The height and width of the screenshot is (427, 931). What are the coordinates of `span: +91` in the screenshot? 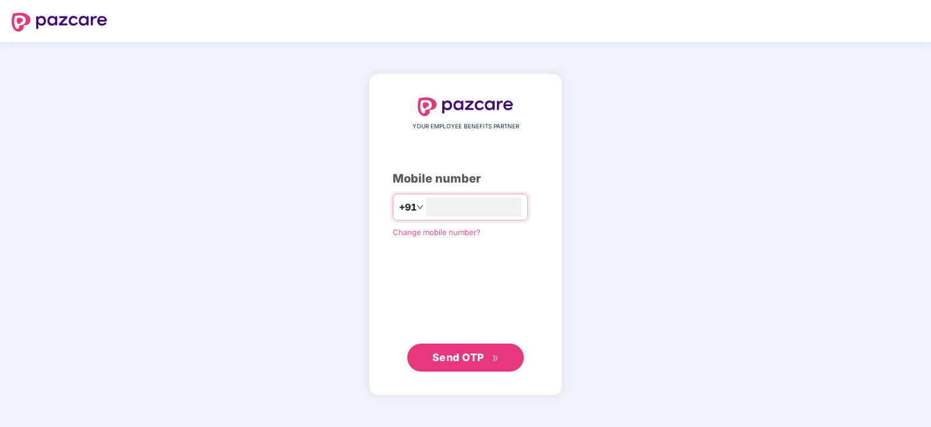 It's located at (408, 207).